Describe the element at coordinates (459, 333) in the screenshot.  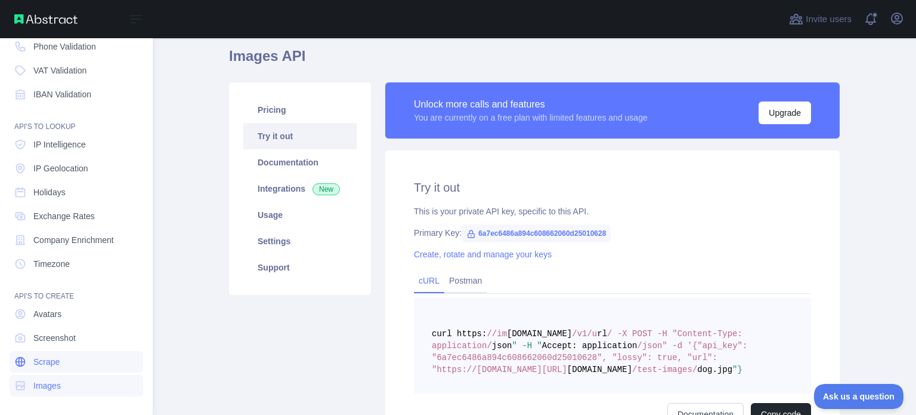
I see `span: curl https:` at that location.